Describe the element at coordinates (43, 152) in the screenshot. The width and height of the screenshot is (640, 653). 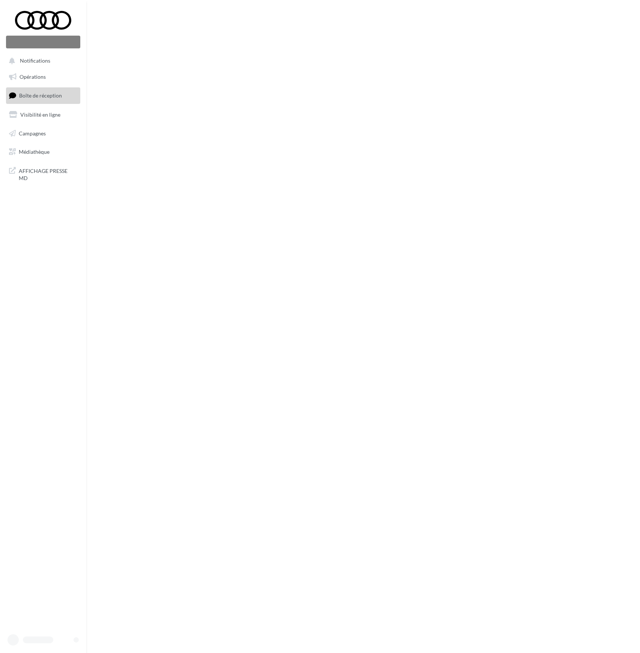
I see `a: Médiathèque` at that location.